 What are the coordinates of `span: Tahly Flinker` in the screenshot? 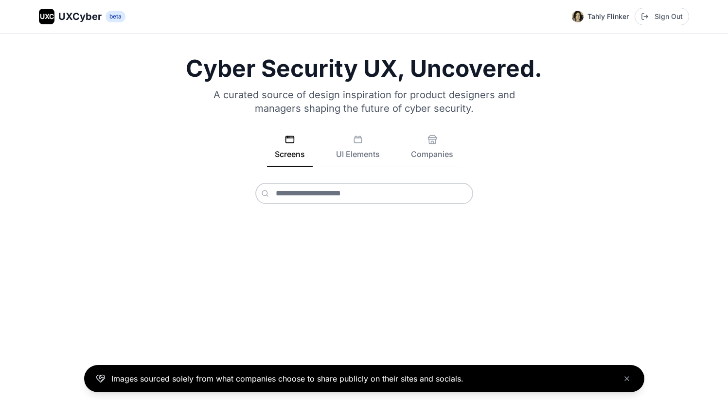 It's located at (608, 17).